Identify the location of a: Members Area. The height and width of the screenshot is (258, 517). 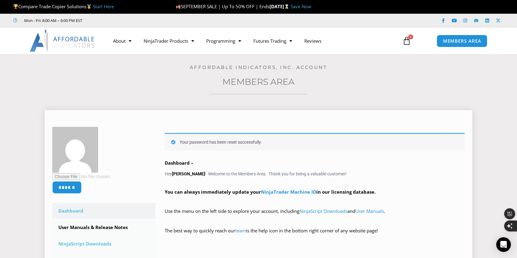
(258, 82).